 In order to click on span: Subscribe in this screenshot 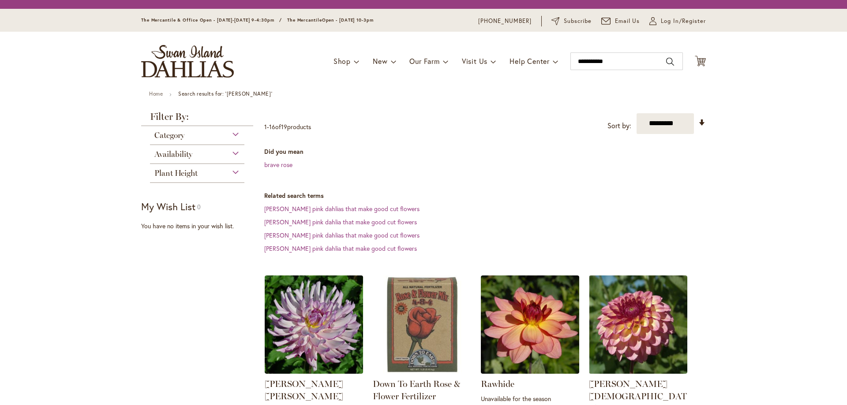, I will do `click(578, 21)`.